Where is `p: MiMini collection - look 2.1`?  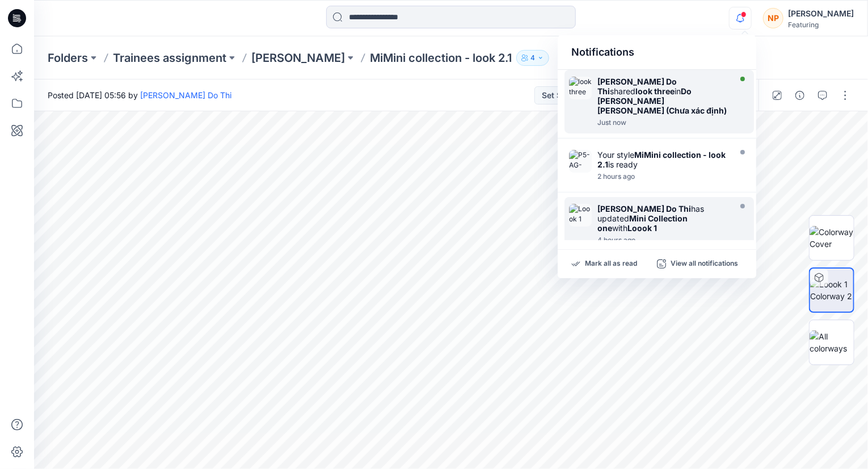
p: MiMini collection - look 2.1 is located at coordinates (441, 58).